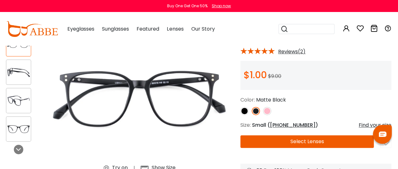 This screenshot has width=398, height=169. I want to click on span: Reviews(2), so click(292, 52).